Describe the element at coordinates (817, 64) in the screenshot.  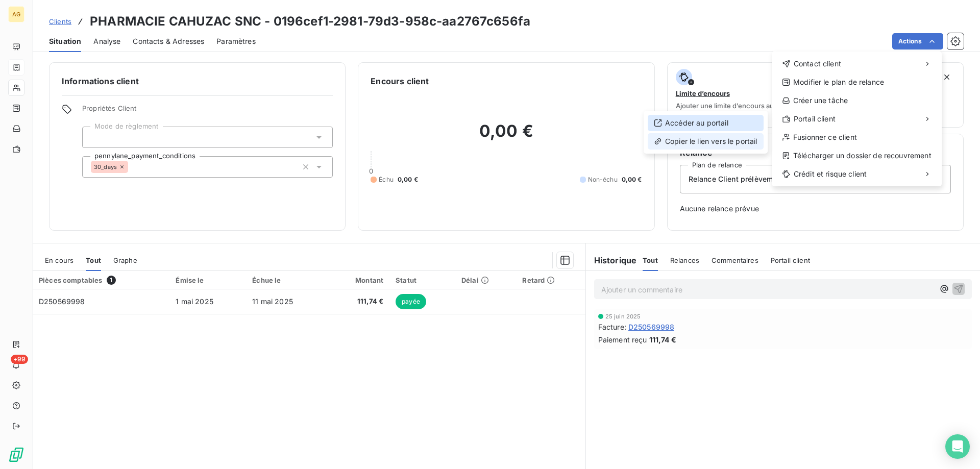
I see `span: Contact client` at that location.